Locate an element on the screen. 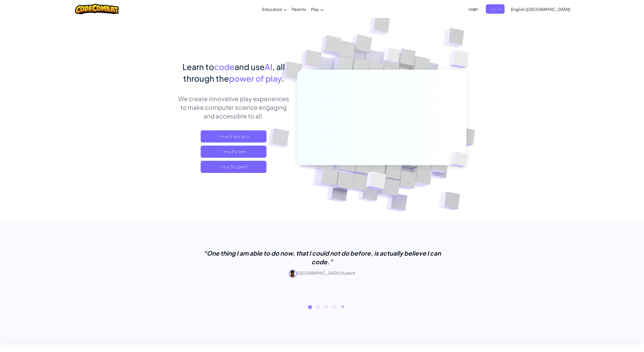  button: 2 is located at coordinates (318, 307).